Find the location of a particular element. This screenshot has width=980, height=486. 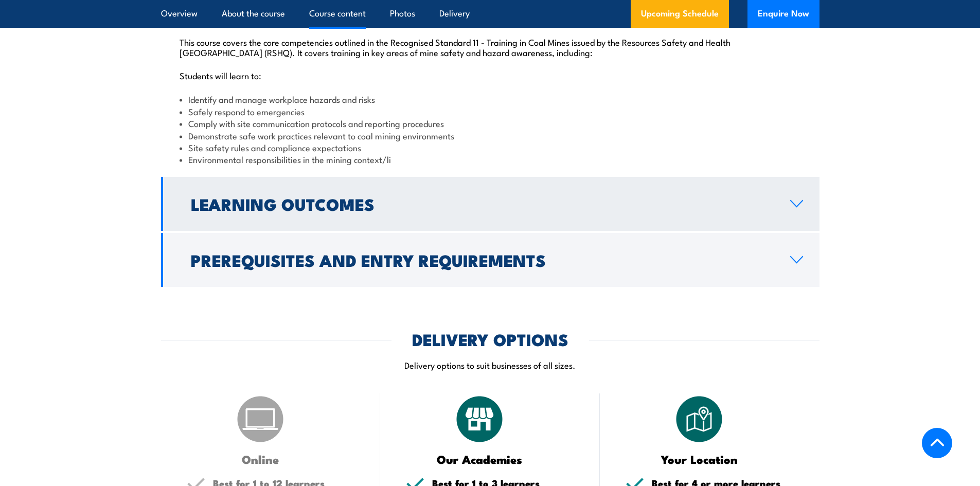

li: Comply with site communication protocols and reporting procedures is located at coordinates (491, 123).